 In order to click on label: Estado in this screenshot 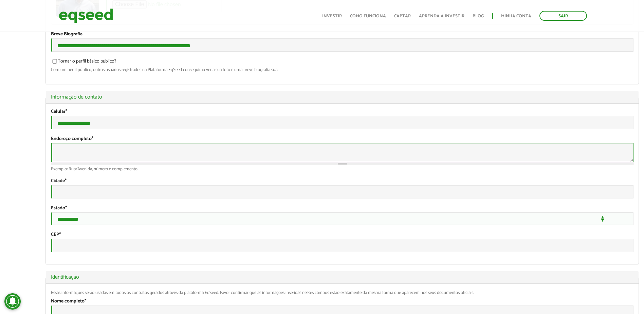, I will do `click(58, 209)`.